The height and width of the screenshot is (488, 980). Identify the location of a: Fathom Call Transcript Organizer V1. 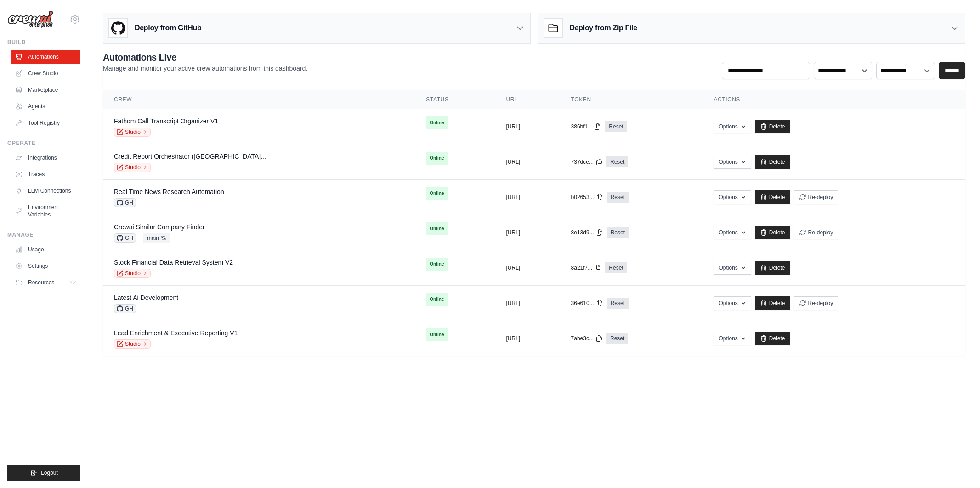
(166, 121).